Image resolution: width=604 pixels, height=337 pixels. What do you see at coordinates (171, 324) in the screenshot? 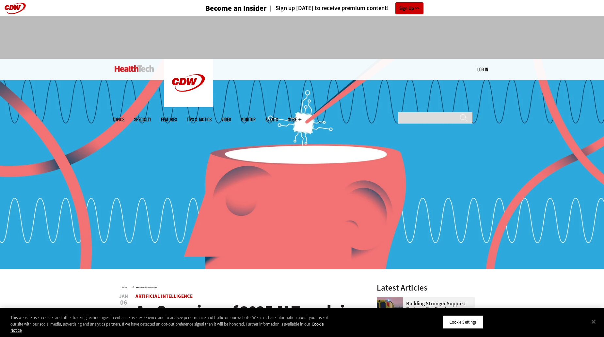
I see `div: This website uses cookies and other tracking technologies to enhance user experience and to analy...` at bounding box center [171, 324].